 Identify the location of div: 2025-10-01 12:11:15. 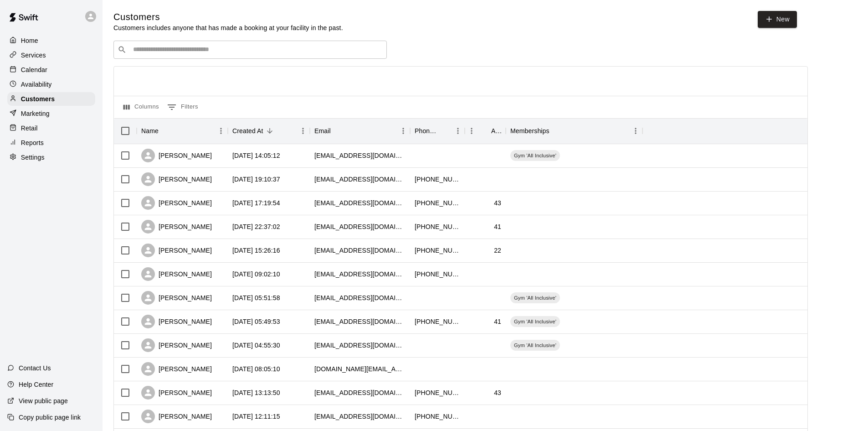
(256, 416).